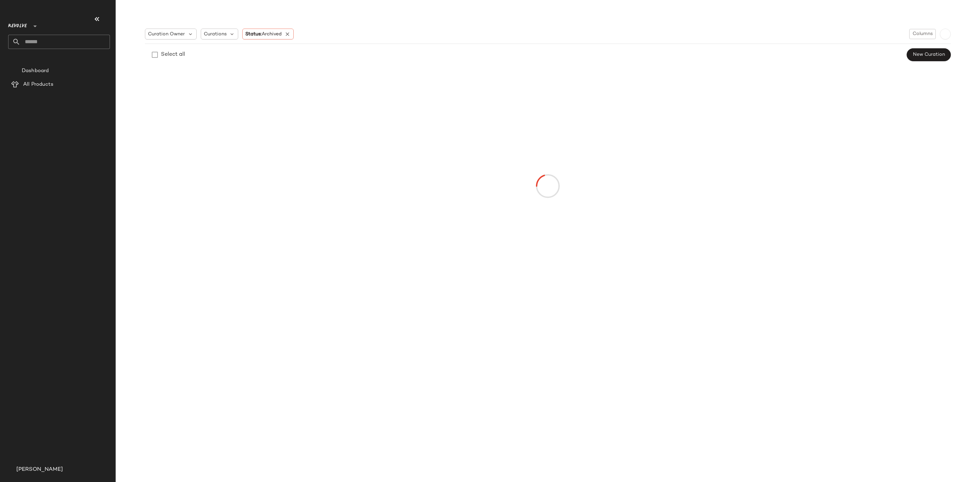  I want to click on span: Columns, so click(923, 34).